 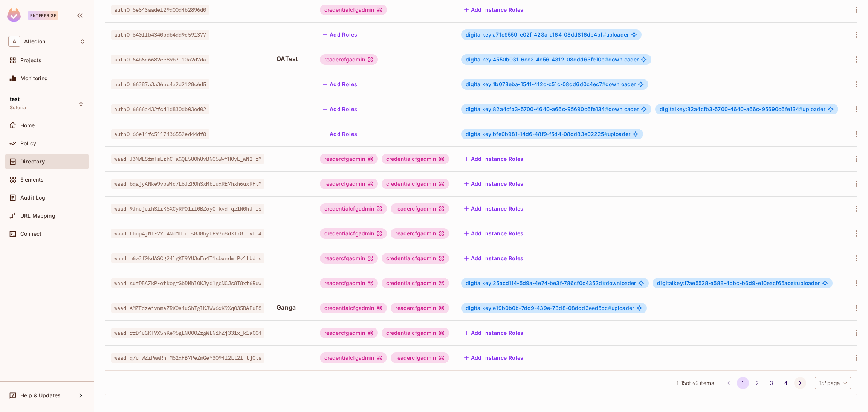 What do you see at coordinates (188, 283) in the screenshot?
I see `span: waad|sutD5AZkP-etkogrGbDMhlOKJyd1gcNCJs8I8xt6Ruw` at bounding box center [188, 283].